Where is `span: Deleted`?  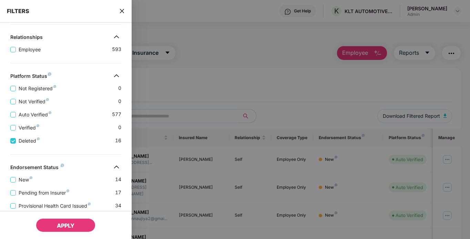
span: Deleted is located at coordinates (29, 141).